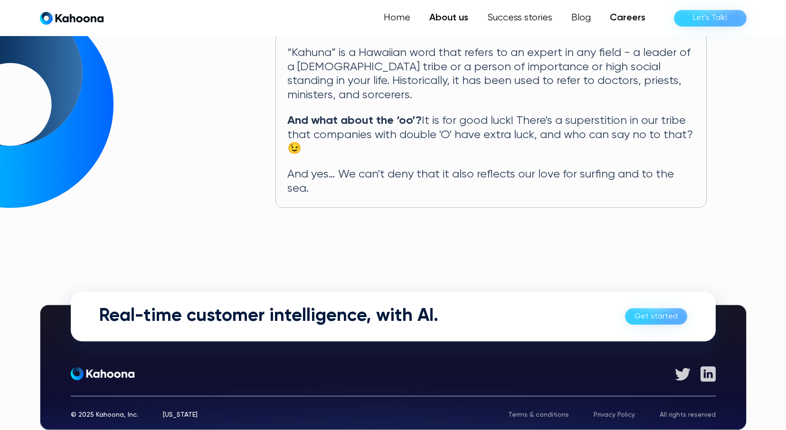 Image resolution: width=786 pixels, height=430 pixels. Describe the element at coordinates (710, 18) in the screenshot. I see `a: Let’s Talk!` at that location.